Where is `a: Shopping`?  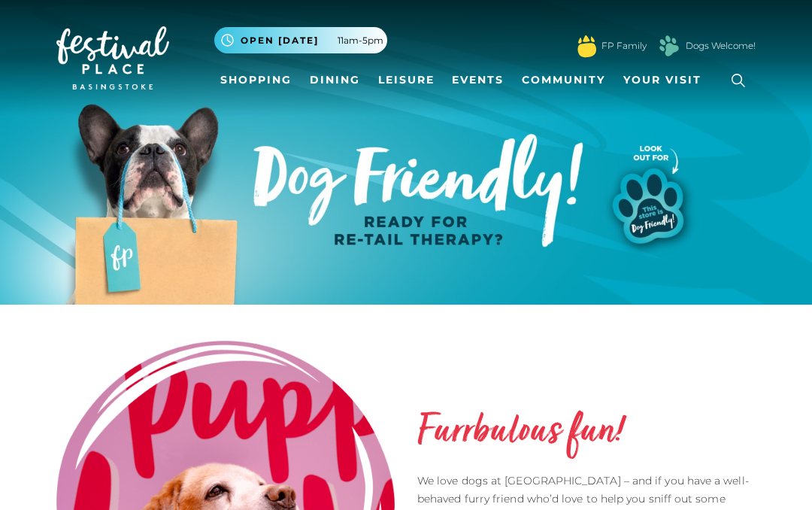 a: Shopping is located at coordinates (255, 80).